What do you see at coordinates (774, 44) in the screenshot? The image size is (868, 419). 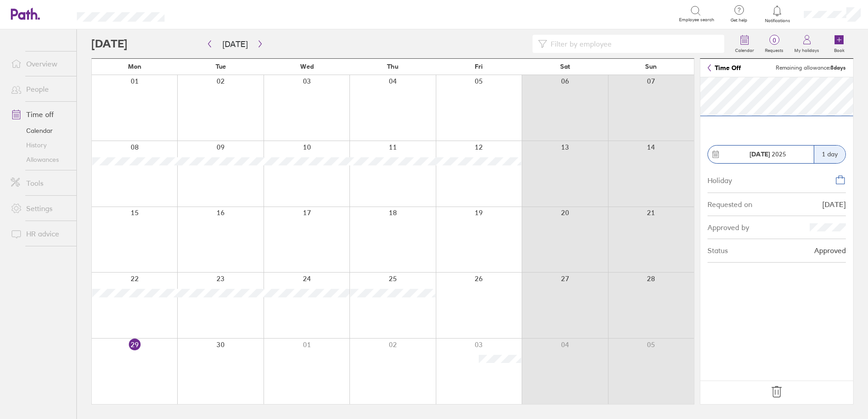 I see `a: 0Requests` at bounding box center [774, 44].